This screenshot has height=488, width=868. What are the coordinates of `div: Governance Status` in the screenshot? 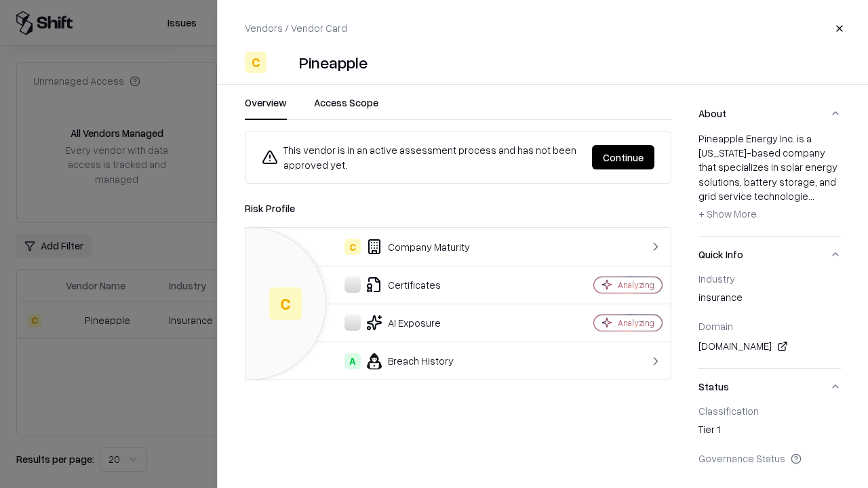 It's located at (770, 459).